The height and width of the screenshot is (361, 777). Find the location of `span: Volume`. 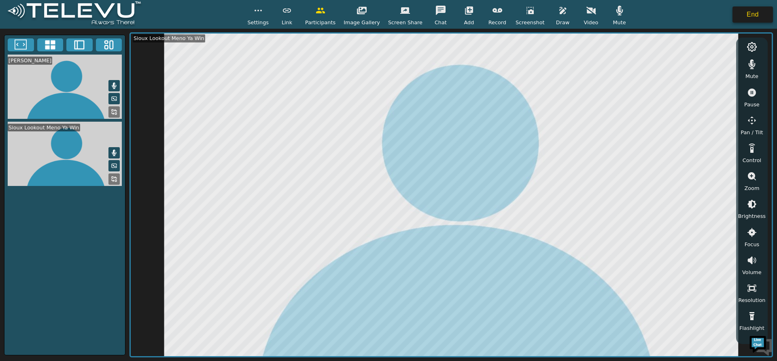

span: Volume is located at coordinates (752, 272).